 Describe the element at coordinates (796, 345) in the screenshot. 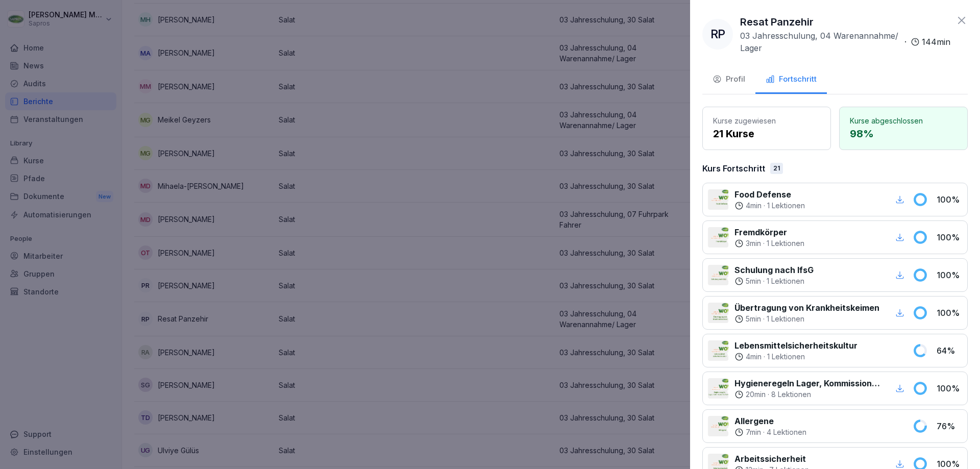

I see `p: Lebensmittelsicherheitskultur` at that location.